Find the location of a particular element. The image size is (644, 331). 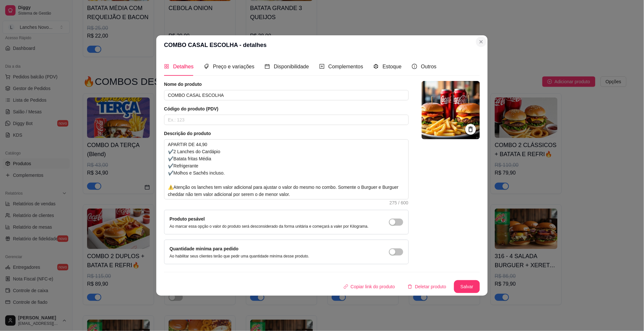

span: Preço e variações is located at coordinates (234, 66).